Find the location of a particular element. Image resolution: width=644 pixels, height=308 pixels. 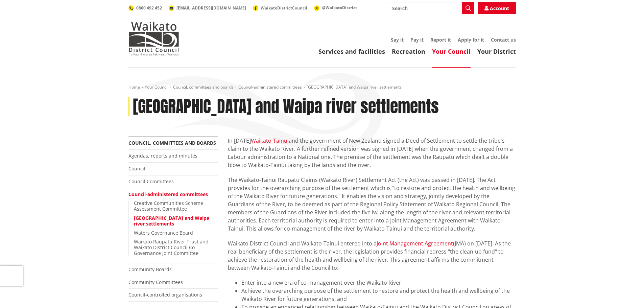

a: Council Committees is located at coordinates (151, 181).